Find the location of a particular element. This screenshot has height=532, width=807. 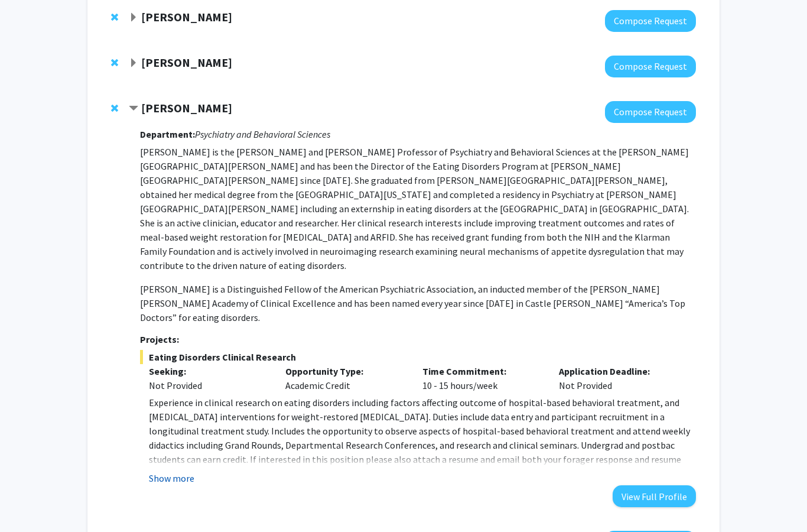

span: Expand Lan Cheng Bookmark is located at coordinates (133, 17).